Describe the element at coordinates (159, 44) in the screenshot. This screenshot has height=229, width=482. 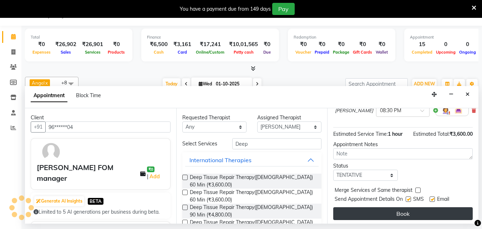
I see `div: ₹6,500` at that location.